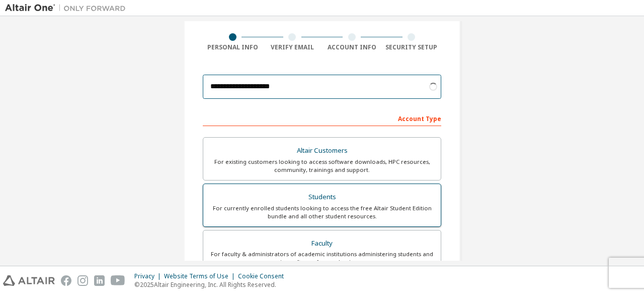  I want to click on div: For currently enrolled students looking to access the free Altair Student Edition bundle and all ..., so click(322, 212).